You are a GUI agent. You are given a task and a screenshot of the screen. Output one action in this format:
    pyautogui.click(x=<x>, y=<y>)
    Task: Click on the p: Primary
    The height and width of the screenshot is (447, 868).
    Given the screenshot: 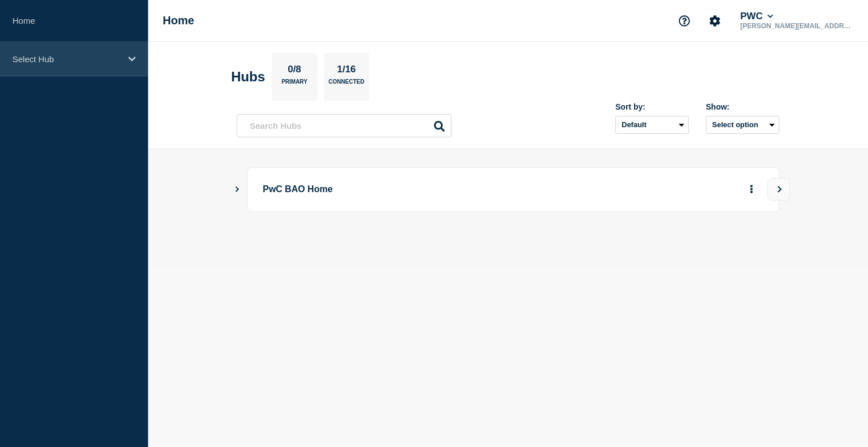 What is the action you would take?
    pyautogui.click(x=294, y=84)
    